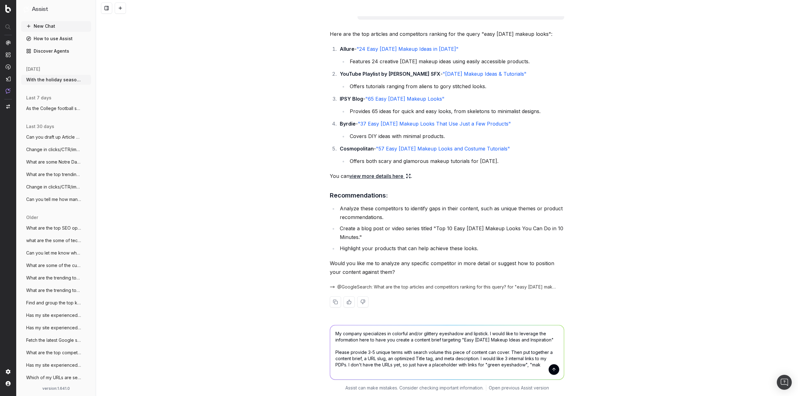 The image size is (798, 396). What do you see at coordinates (56, 303) in the screenshot?
I see `button: Find and group the top keywords for Notr` at bounding box center [56, 303].